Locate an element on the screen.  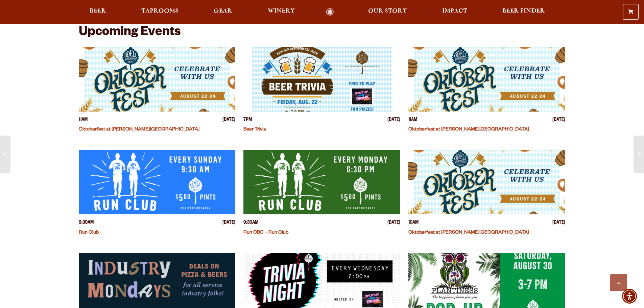
a: Odell Home is located at coordinates (330, 12).